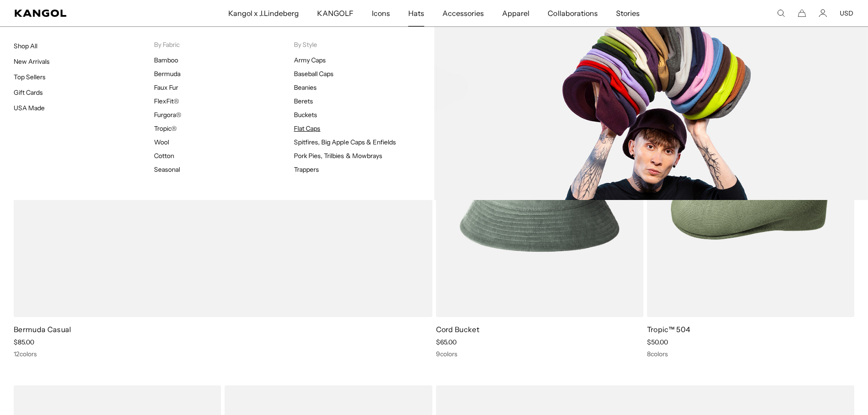  What do you see at coordinates (224, 44) in the screenshot?
I see `p: By Fabric` at bounding box center [224, 44].